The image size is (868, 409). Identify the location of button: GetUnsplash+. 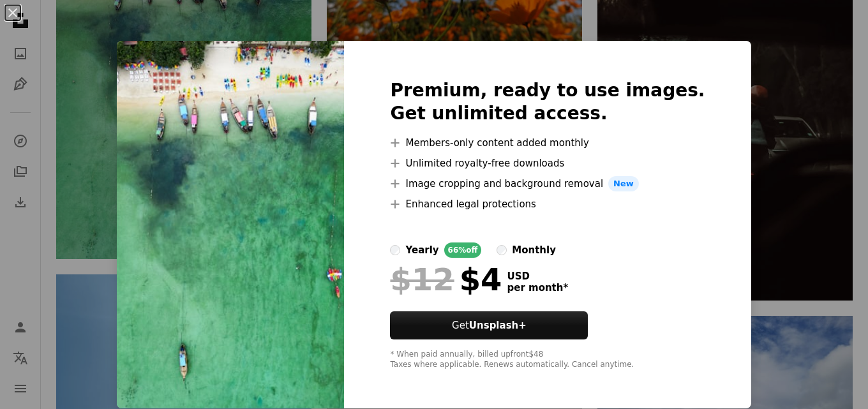
(489, 326).